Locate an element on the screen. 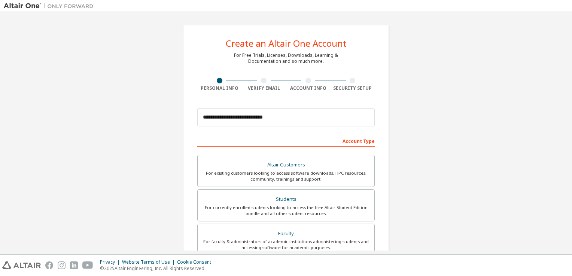 The height and width of the screenshot is (276, 572). img: altair_logo.svg is located at coordinates (21, 265).